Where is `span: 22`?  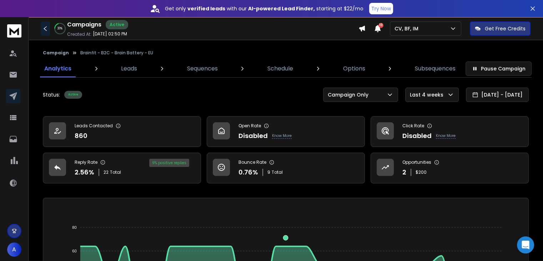
span: 22 is located at coordinates (106, 172).